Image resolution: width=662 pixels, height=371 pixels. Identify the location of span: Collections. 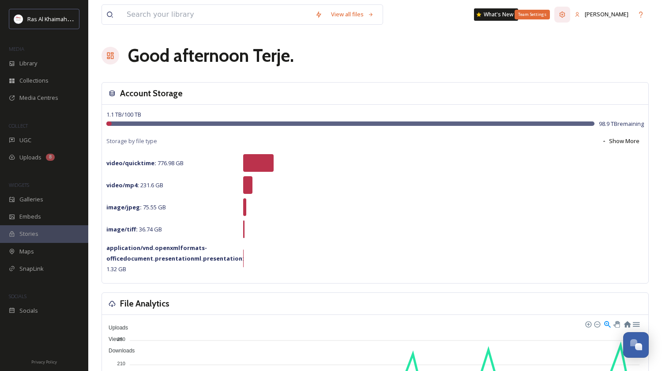
(34, 80).